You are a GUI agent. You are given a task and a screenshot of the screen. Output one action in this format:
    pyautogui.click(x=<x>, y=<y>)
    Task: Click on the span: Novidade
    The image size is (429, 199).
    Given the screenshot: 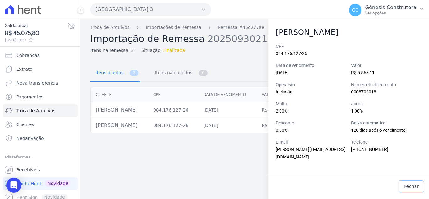 What is the action you would take?
    pyautogui.click(x=58, y=183)
    